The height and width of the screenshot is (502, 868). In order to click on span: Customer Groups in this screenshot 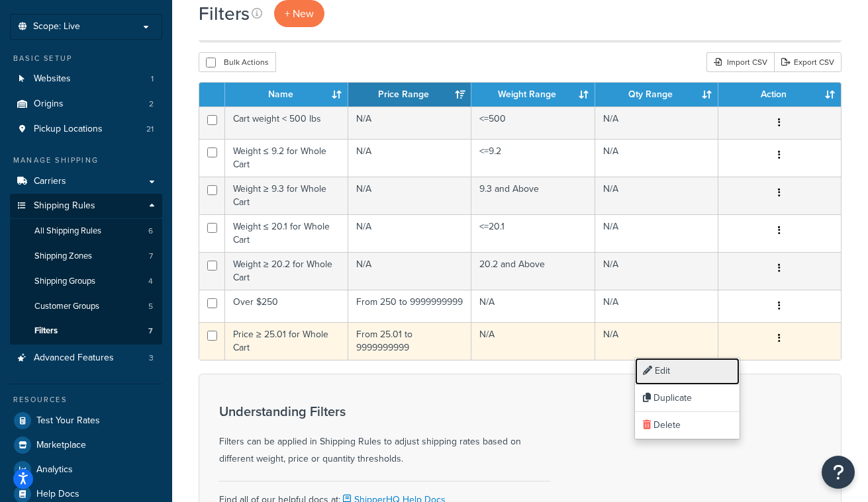, I will do `click(67, 306)`.